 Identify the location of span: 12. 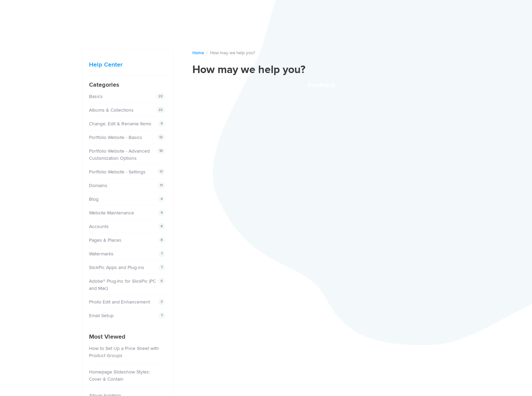
(161, 137).